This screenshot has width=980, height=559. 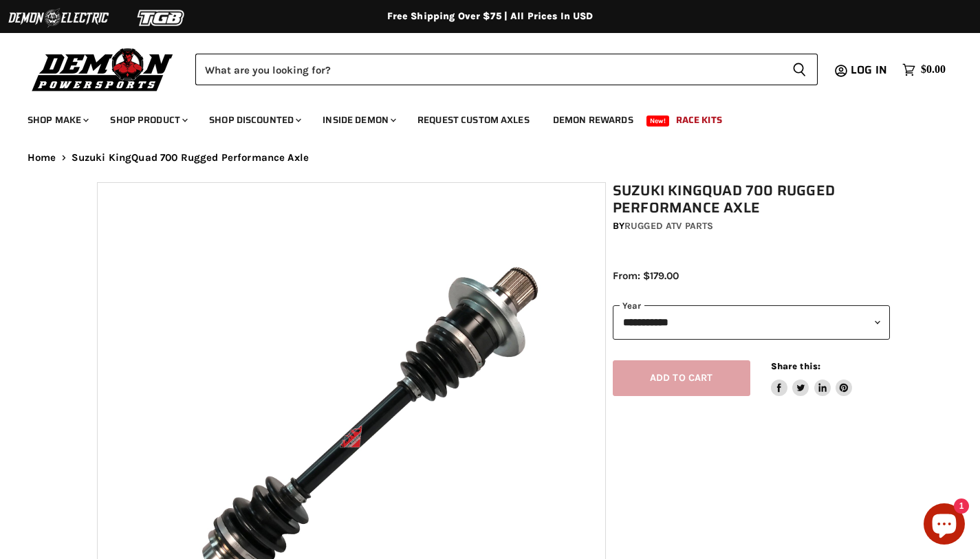 What do you see at coordinates (480, 117) in the screenshot?
I see `ul: Main menu` at bounding box center [480, 117].